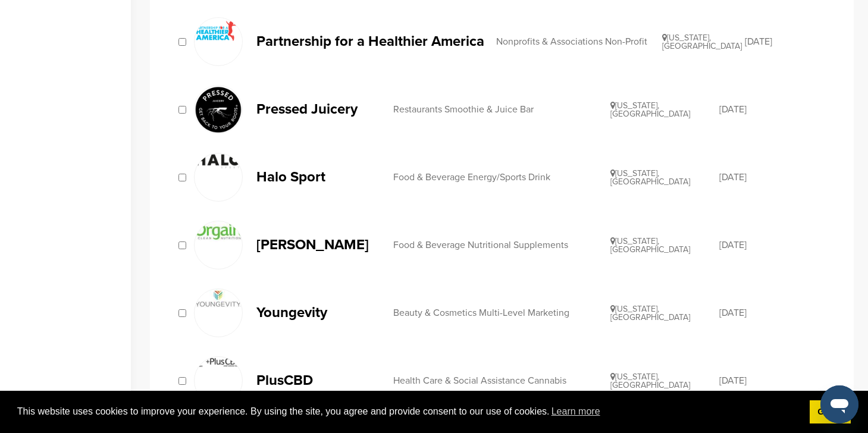 This screenshot has width=868, height=433. What do you see at coordinates (319, 177) in the screenshot?
I see `p: Halo Sport` at bounding box center [319, 177].